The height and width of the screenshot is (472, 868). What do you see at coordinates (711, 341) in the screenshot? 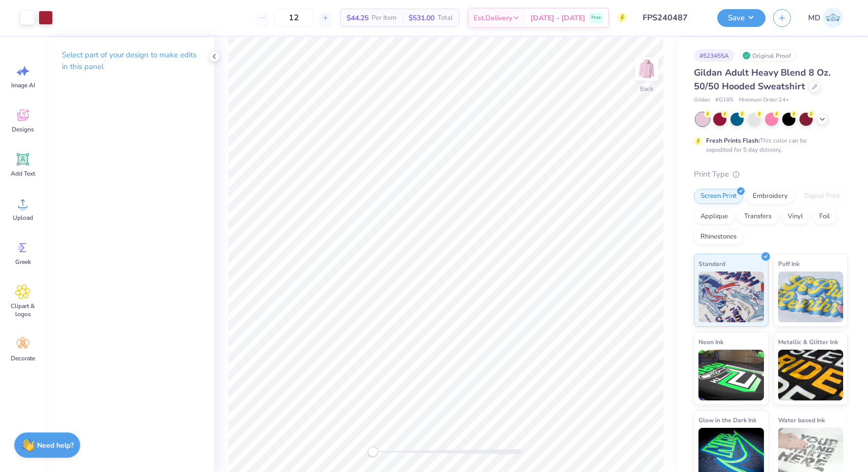
I see `span: Neon Ink` at bounding box center [711, 341].